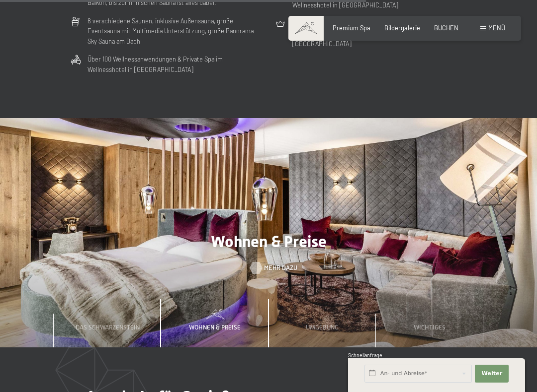 This screenshot has height=392, width=537. Describe the element at coordinates (446, 28) in the screenshot. I see `span: BUCHEN` at that location.